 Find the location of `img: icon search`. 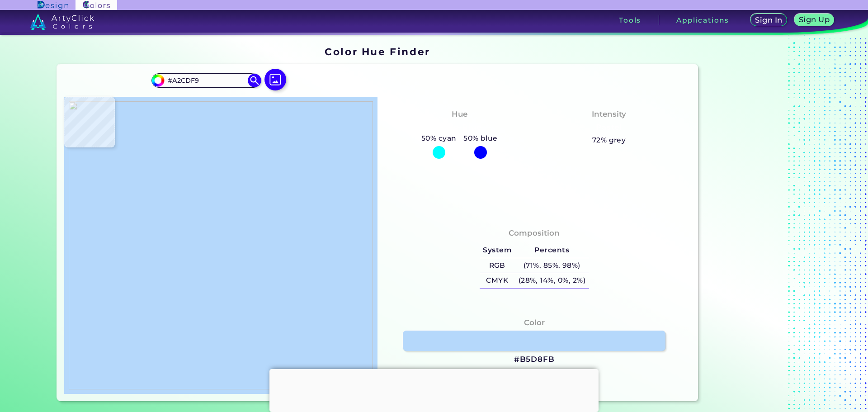

img: icon search is located at coordinates (255, 81).